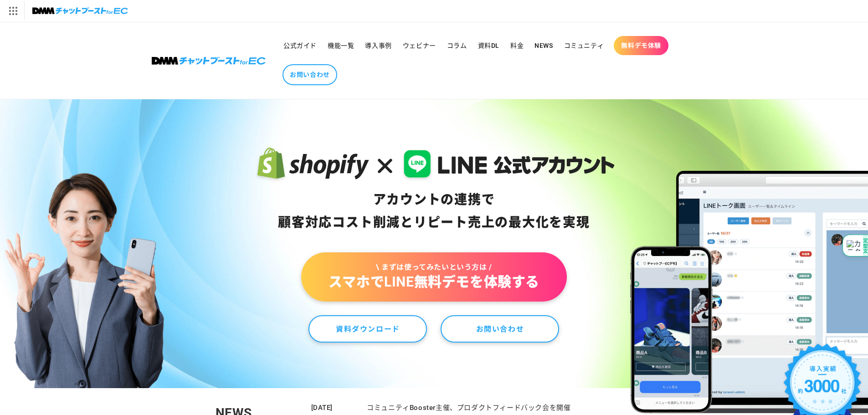  I want to click on div: アカウントの連携で 顧客対応コスト削減と リピート売上の 最大化を実現, so click(434, 211).